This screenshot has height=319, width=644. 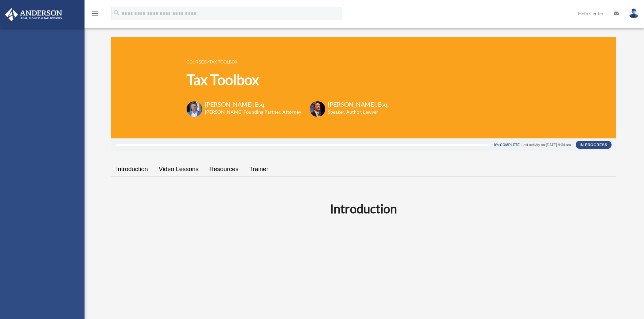 What do you see at coordinates (95, 13) in the screenshot?
I see `i: menu` at bounding box center [95, 13].